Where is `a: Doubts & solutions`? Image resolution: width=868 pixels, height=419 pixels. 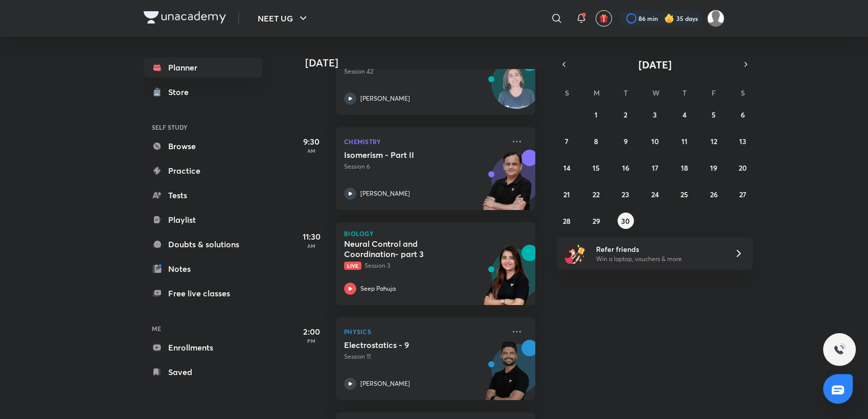 a: Doubts & solutions is located at coordinates (203, 244).